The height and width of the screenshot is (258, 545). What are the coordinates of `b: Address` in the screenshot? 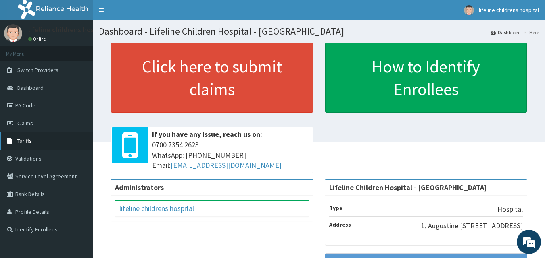 It's located at (340, 225).